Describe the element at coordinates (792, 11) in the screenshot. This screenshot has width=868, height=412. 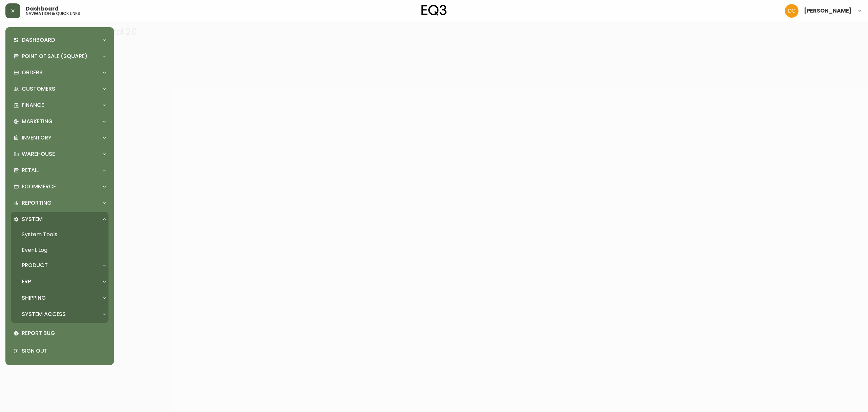
I see `img: 7eb451d6983258353faa3212700b340b` at that location.